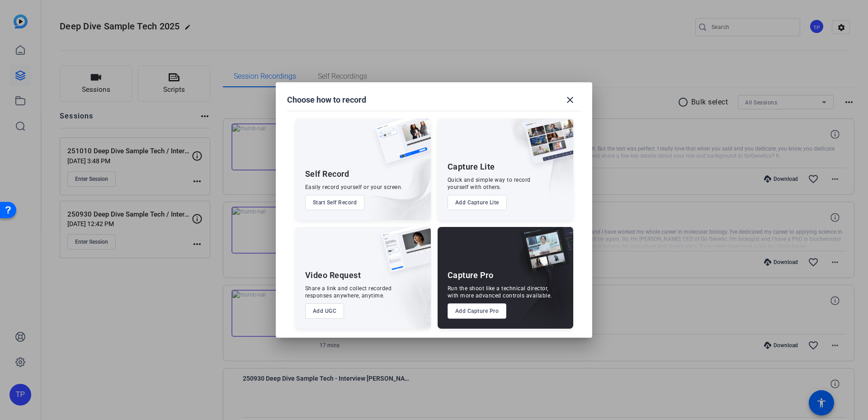 Image resolution: width=868 pixels, height=420 pixels. I want to click on button: Add Capture Pro, so click(476, 311).